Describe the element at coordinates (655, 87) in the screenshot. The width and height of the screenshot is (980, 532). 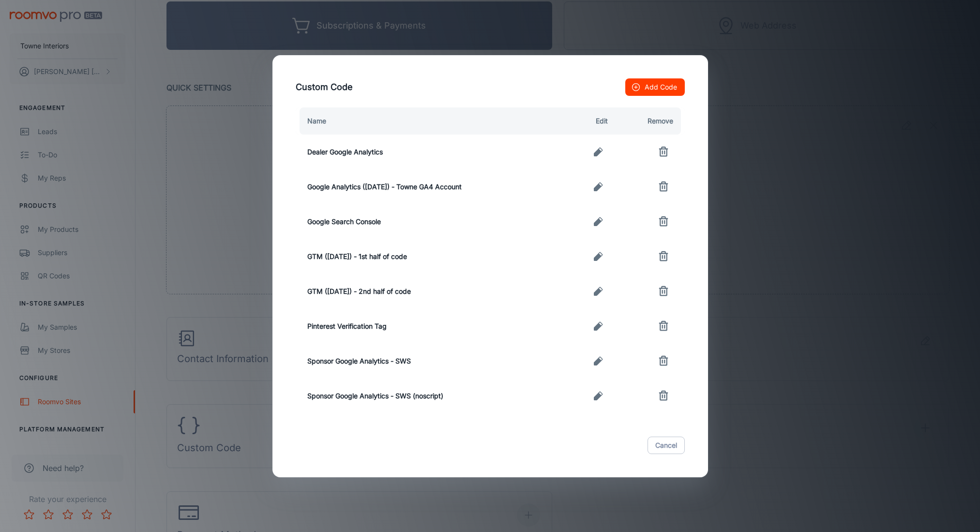
I see `button: Add Code` at that location.